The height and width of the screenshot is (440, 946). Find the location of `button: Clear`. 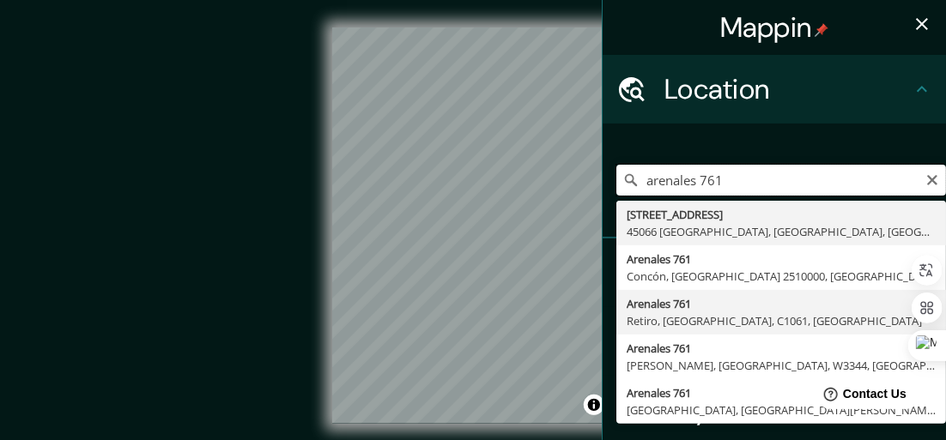

button: Clear is located at coordinates (932, 178).